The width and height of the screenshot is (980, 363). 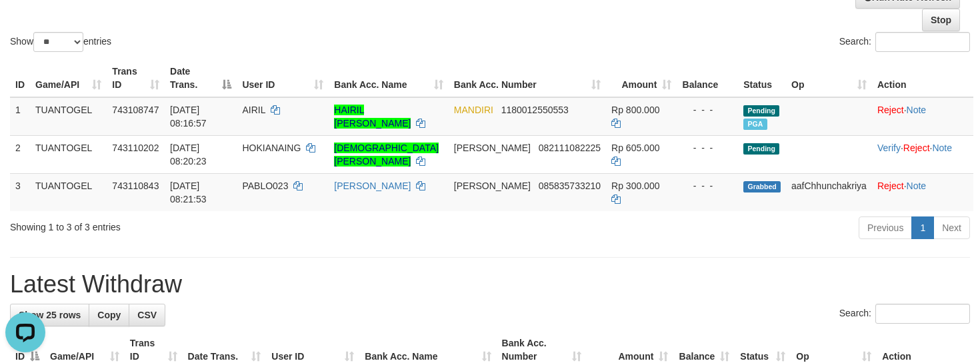 I want to click on th: User ID: activate to sort column ascending, so click(x=283, y=78).